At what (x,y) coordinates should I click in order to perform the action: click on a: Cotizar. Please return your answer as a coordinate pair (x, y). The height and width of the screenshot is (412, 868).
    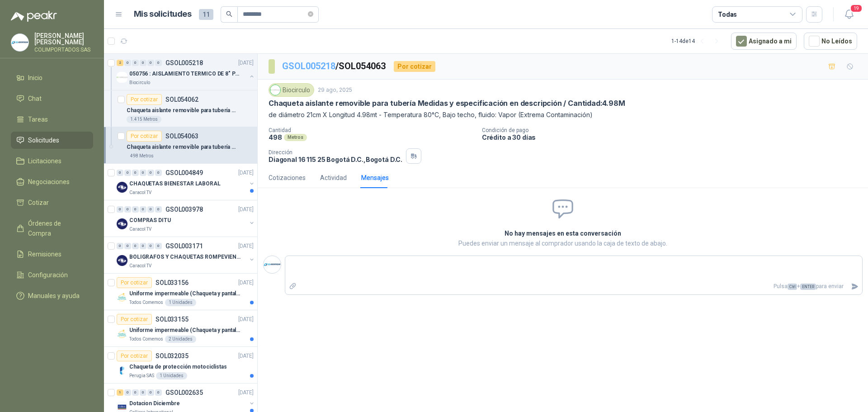
    Looking at the image, I should click on (52, 203).